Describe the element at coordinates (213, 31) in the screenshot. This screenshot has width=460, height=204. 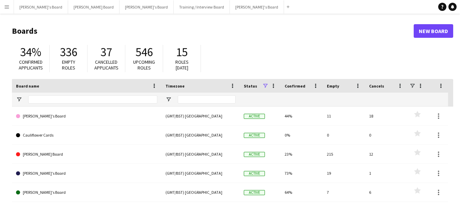
I see `h1: Boards` at that location.